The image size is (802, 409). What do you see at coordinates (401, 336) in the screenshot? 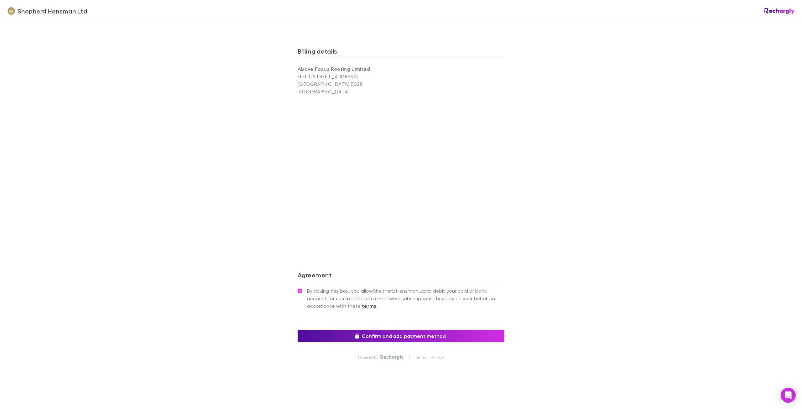
I see `button: Confirm and add payment method` at bounding box center [401, 336].